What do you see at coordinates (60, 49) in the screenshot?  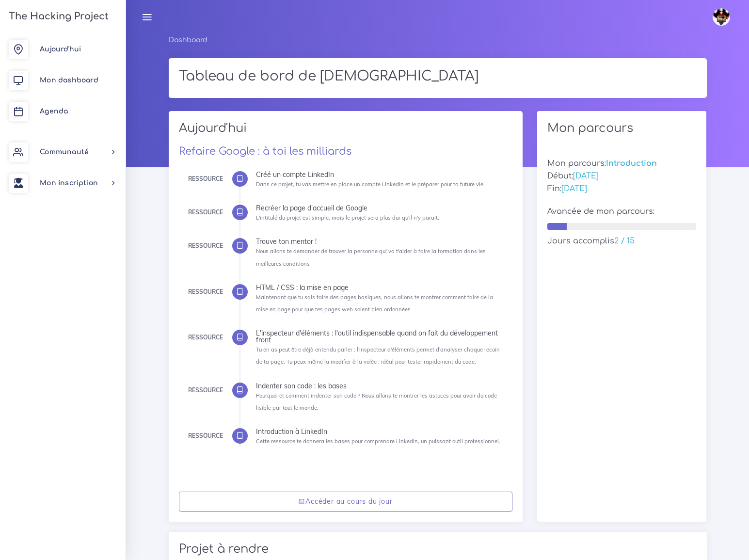 I see `span: Aujourd'hui` at bounding box center [60, 49].